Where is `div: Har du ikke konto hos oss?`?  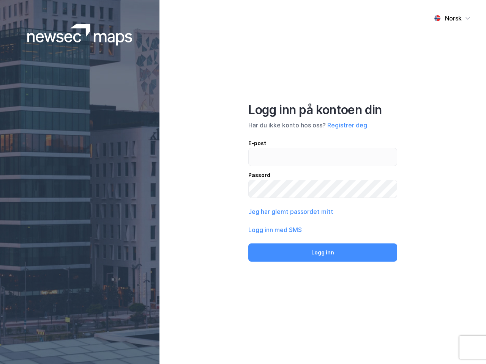
div: Har du ikke konto hos oss? is located at coordinates (323, 125).